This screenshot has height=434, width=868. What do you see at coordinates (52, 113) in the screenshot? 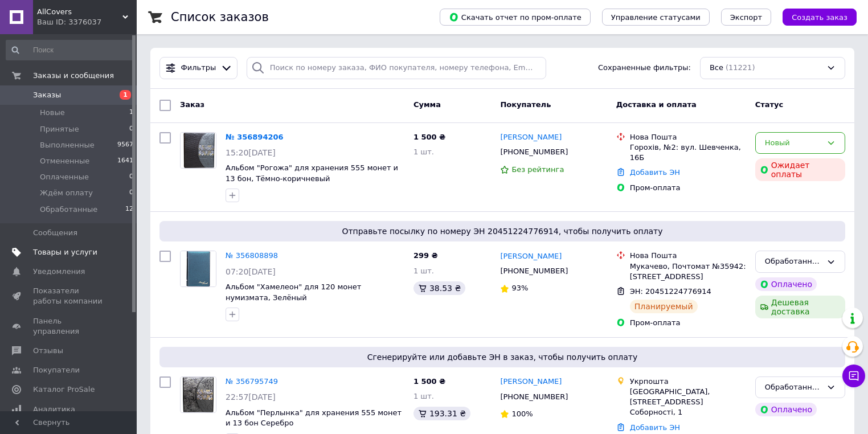
I see `span: Новые` at bounding box center [52, 113].